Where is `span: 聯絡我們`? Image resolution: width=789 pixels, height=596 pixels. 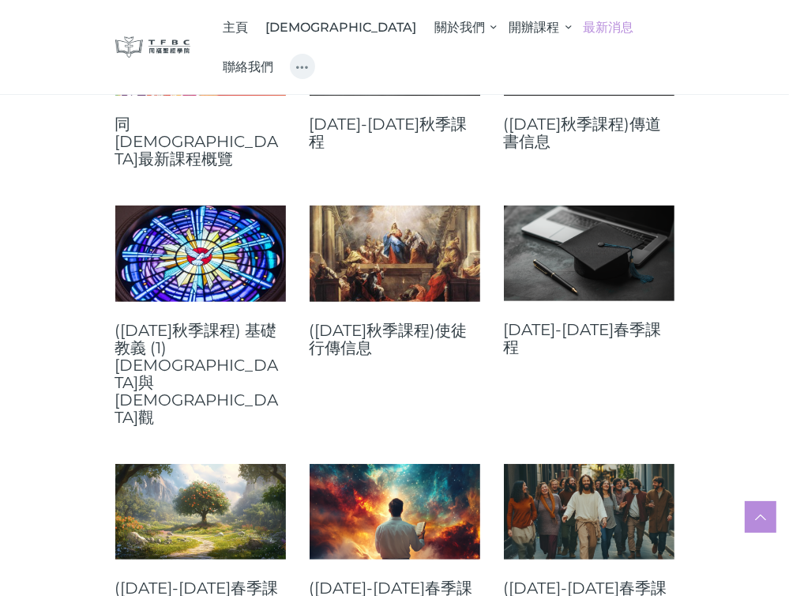
span: 聯絡我們 is located at coordinates (248, 66).